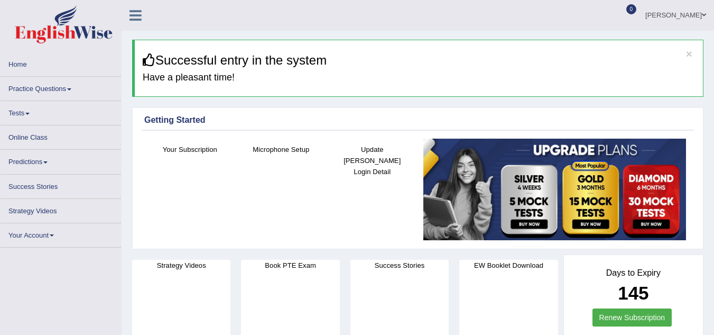  I want to click on h4: Have a pleasant time!, so click(419, 78).